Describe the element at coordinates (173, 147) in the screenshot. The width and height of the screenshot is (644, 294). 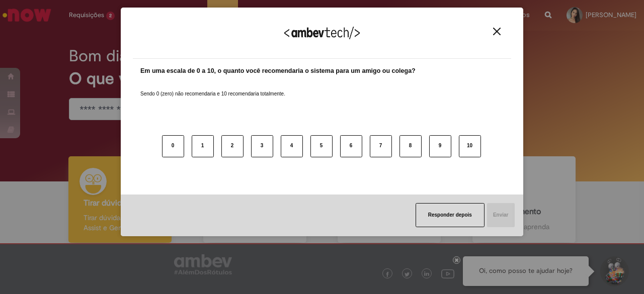
I see `button: 0` at that location.